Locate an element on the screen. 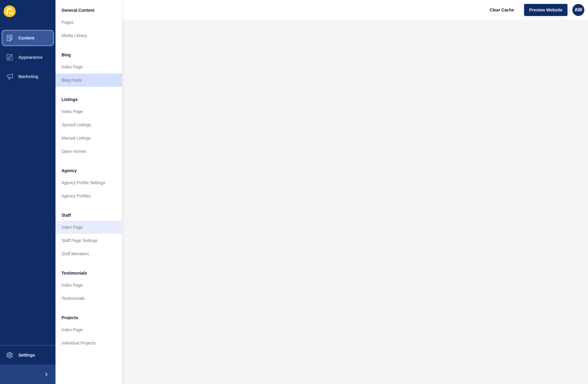 The height and width of the screenshot is (384, 588). span: Preview Website is located at coordinates (546, 10).